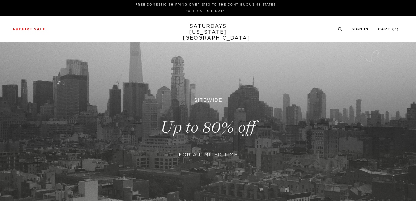 The image size is (416, 201). What do you see at coordinates (395, 29) in the screenshot?
I see `small: 0` at bounding box center [395, 29].